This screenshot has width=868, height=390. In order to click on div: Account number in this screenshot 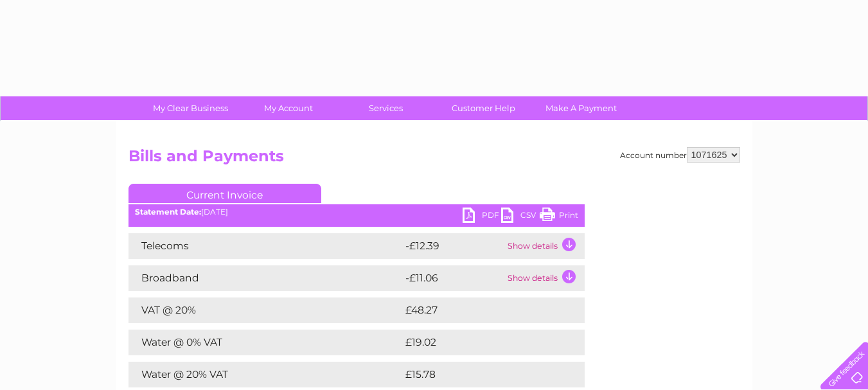, I will do `click(679, 155)`.